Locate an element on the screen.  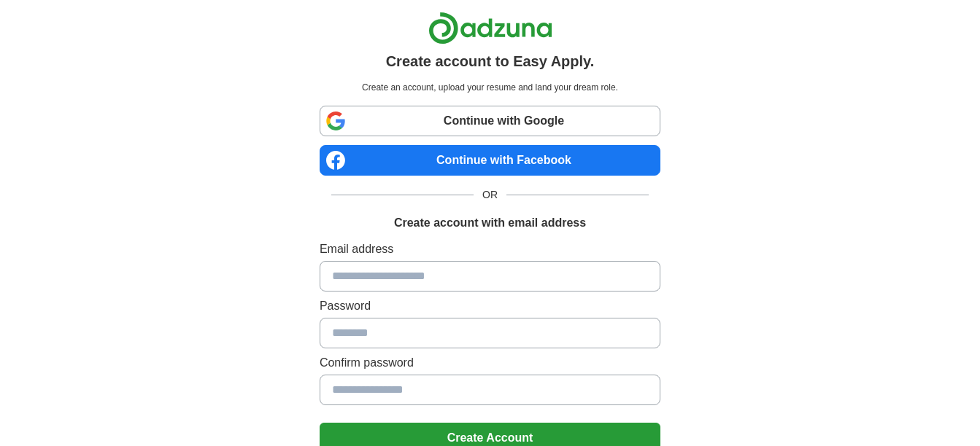
label: Email address is located at coordinates (490, 250).